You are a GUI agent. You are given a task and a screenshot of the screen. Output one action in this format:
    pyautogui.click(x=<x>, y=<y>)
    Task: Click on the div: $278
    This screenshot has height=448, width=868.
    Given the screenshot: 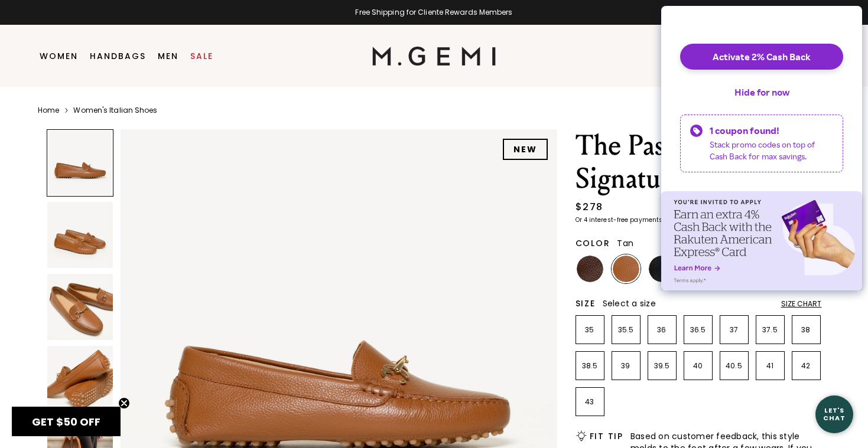 What is the action you would take?
    pyautogui.click(x=589, y=208)
    